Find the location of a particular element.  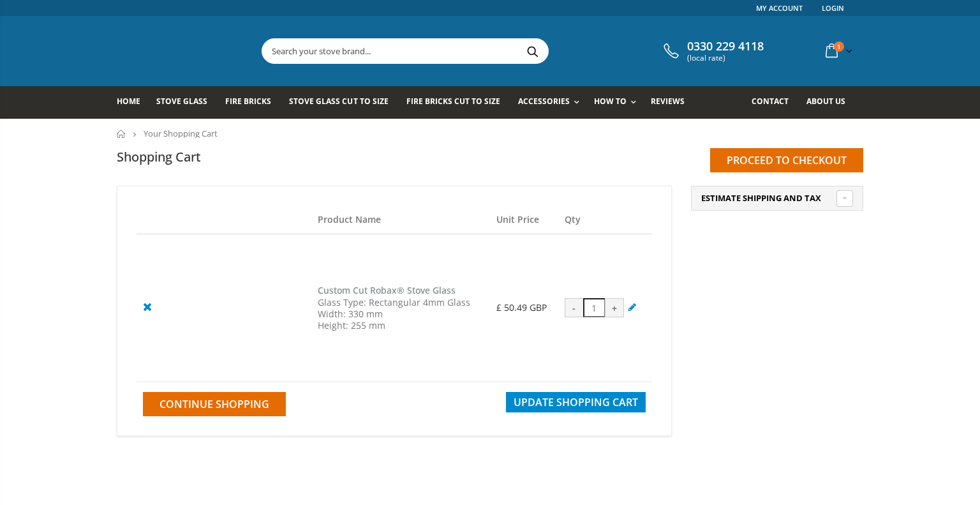

a: About us is located at coordinates (831, 102).